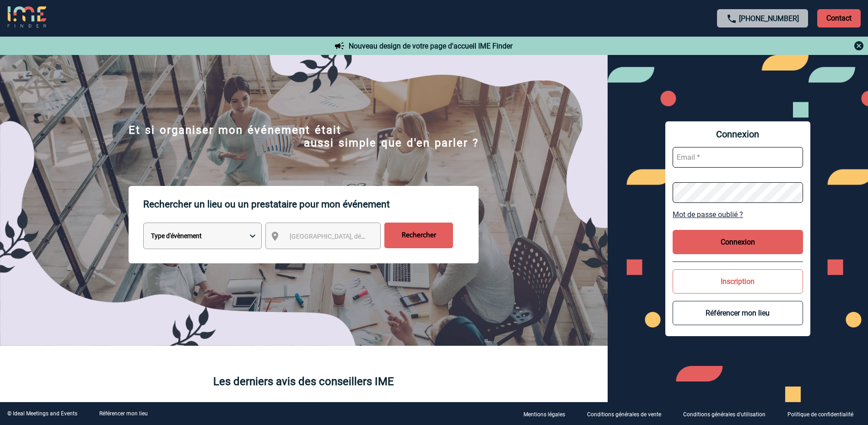 This screenshot has width=868, height=425. I want to click on a: Politique de confidentialité, so click(824, 414).